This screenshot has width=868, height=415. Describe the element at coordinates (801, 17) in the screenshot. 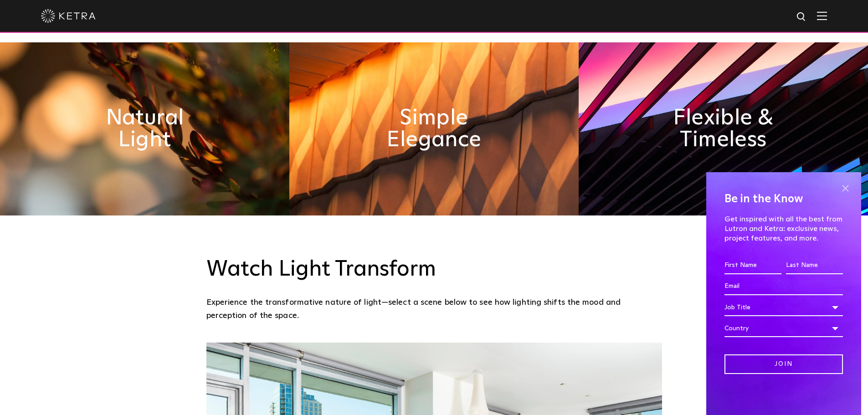

I see `img: search icon` at that location.